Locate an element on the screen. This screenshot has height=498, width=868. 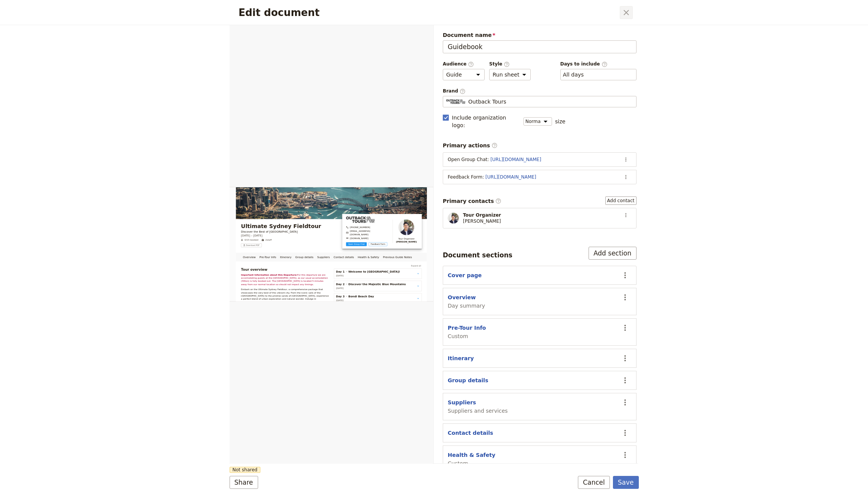
button: ​Download PDF is located at coordinates (52, 139).